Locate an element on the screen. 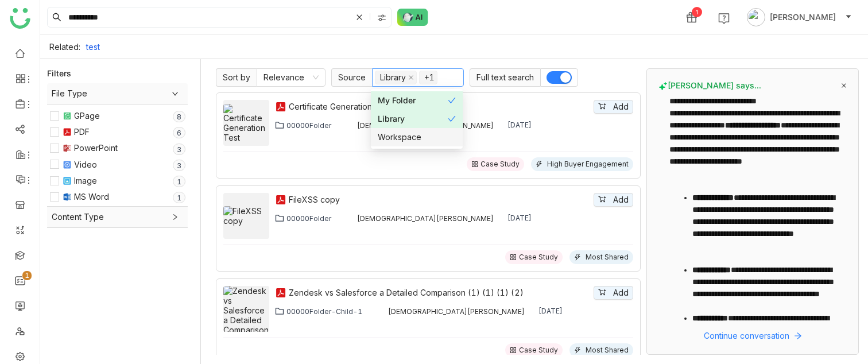  nz-select-item: Library is located at coordinates (395, 77).